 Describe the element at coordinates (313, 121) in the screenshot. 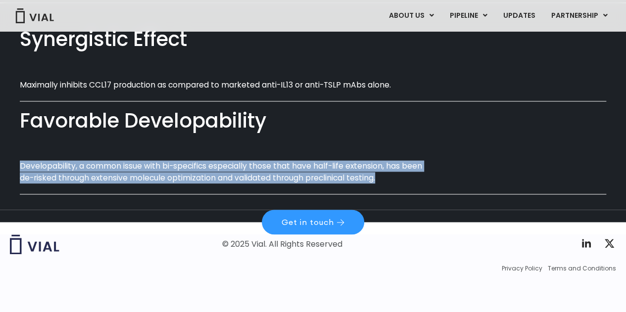

I see `div: Favorable Developability` at that location.